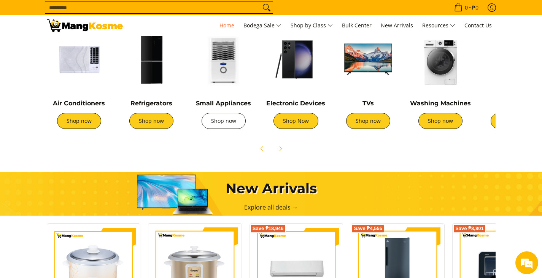 Image resolution: width=542 pixels, height=278 pixels. I want to click on span: We're online!, so click(75, 126).